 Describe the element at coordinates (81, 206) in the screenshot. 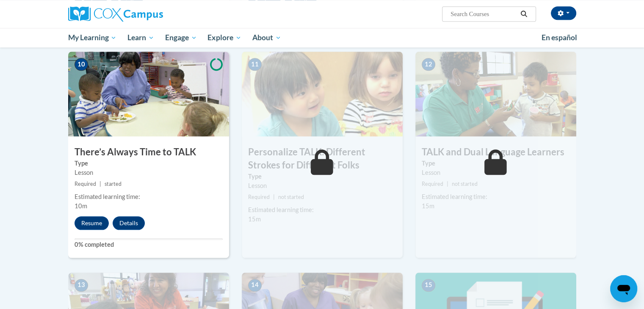

I see `span: 10m` at that location.